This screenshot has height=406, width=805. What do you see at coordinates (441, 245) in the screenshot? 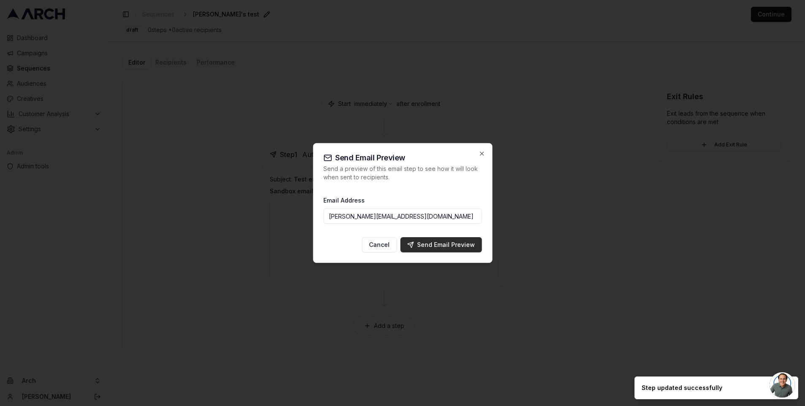
I see `div: Send Email Preview` at bounding box center [441, 245].